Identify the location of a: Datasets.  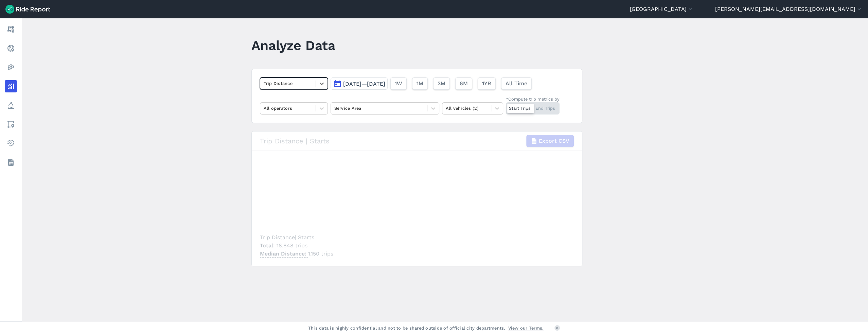
(11, 163).